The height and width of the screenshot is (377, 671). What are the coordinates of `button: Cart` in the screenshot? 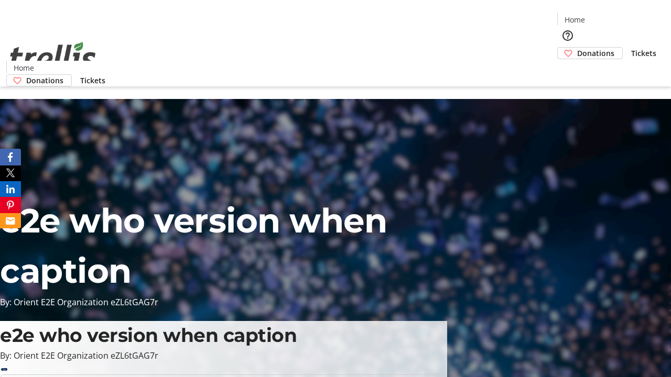 It's located at (568, 70).